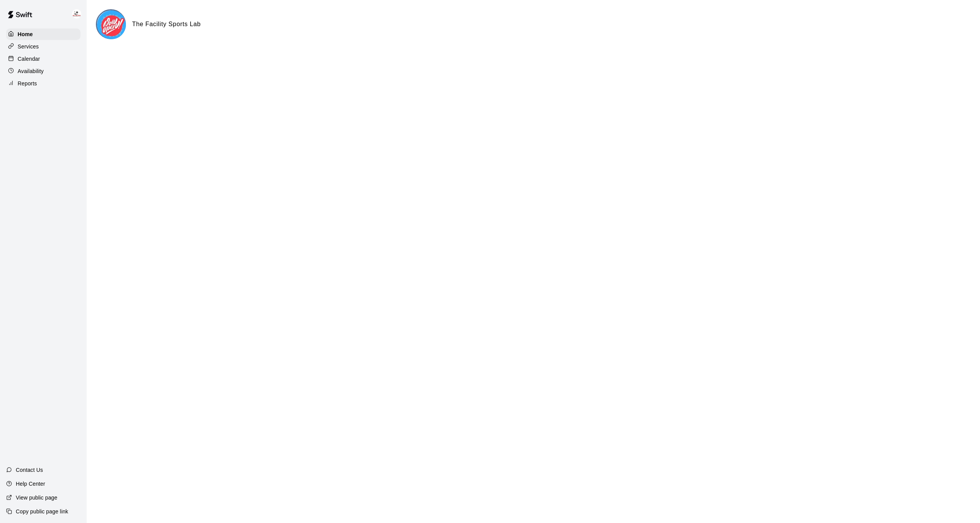 This screenshot has width=980, height=523. I want to click on p: View public page, so click(37, 497).